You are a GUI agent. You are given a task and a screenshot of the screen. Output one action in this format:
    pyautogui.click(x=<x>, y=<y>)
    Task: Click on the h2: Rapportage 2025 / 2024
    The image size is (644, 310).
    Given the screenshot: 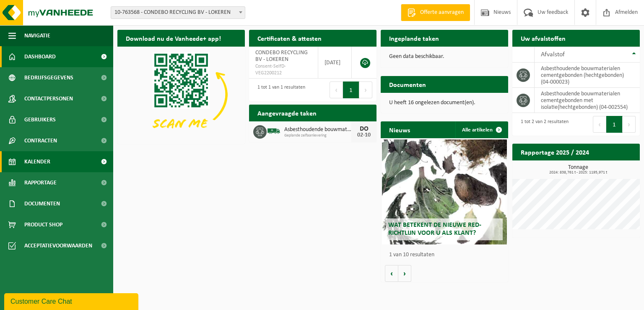 What is the action you would take?
    pyautogui.click(x=555, y=152)
    